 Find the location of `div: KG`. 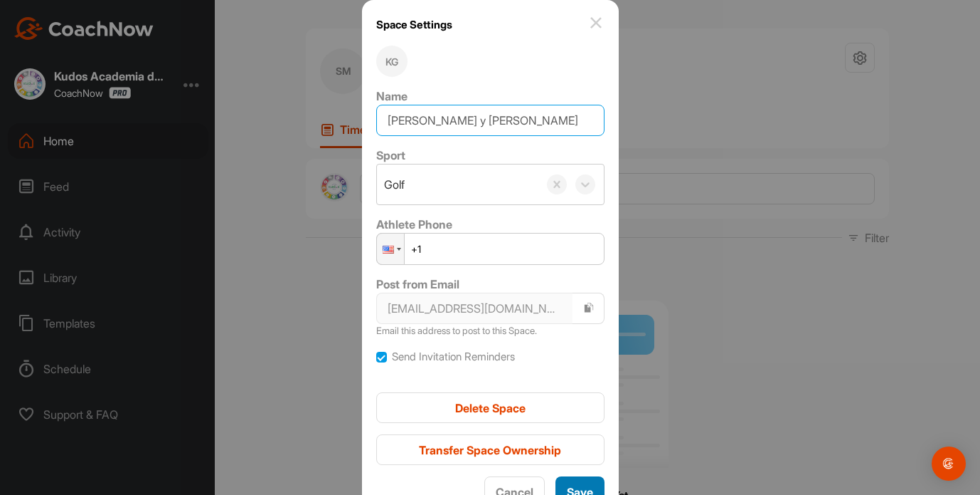

div: KG is located at coordinates (392, 61).